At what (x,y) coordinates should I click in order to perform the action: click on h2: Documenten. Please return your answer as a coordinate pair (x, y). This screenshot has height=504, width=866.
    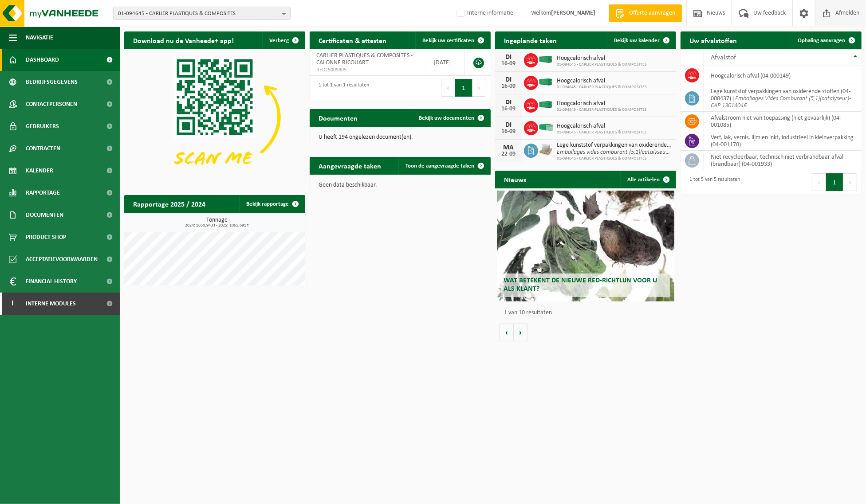
    Looking at the image, I should click on (338, 117).